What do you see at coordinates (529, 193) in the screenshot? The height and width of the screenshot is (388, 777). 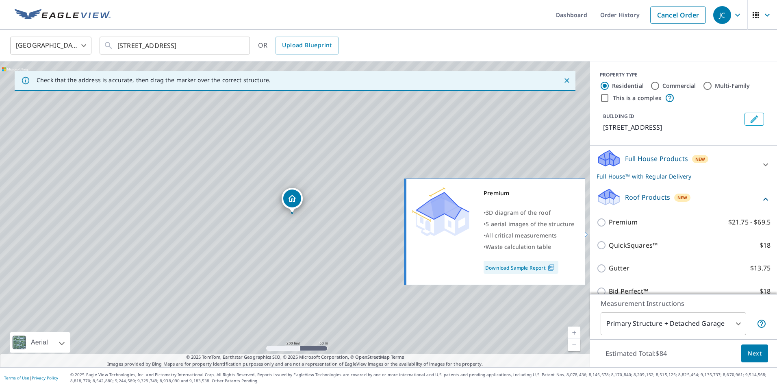 I see `div: Premium` at bounding box center [529, 193].